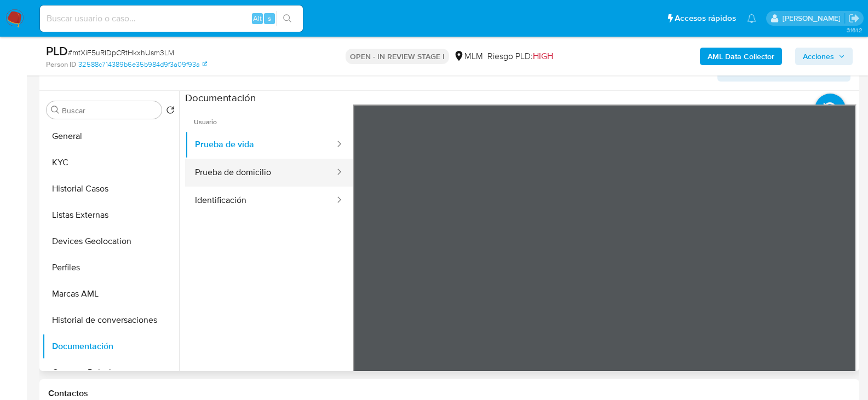 The height and width of the screenshot is (400, 868). Describe the element at coordinates (110, 241) in the screenshot. I see `button: Devices Geolocation` at that location.